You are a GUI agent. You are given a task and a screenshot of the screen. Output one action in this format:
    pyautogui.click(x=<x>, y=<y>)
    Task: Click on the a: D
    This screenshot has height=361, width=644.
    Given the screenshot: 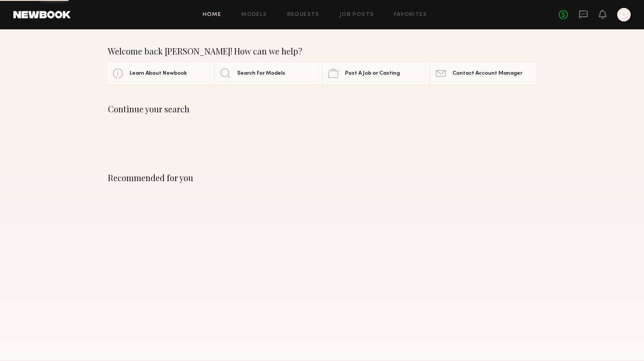 What is the action you would take?
    pyautogui.click(x=624, y=15)
    